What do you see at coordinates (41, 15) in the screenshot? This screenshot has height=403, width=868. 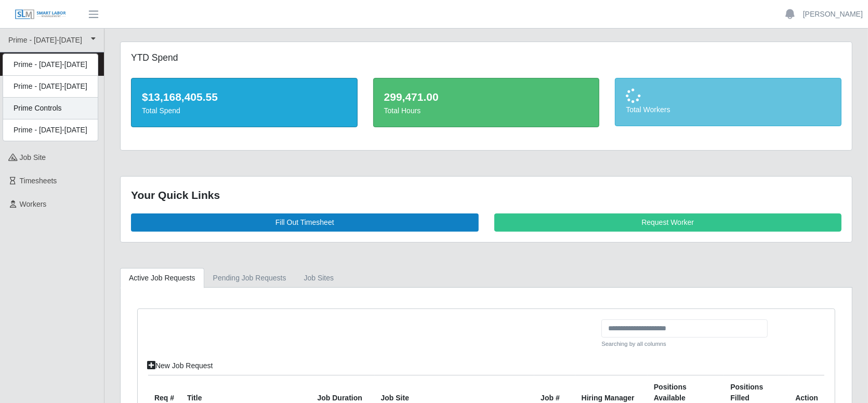 I see `img: SLM Logo` at bounding box center [41, 15].